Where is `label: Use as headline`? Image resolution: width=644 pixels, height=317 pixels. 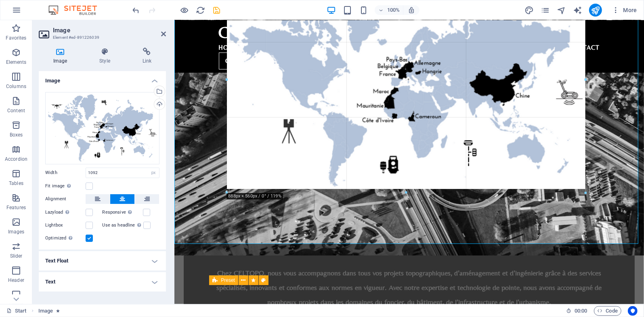
label: Use as headline is located at coordinates (123, 225).